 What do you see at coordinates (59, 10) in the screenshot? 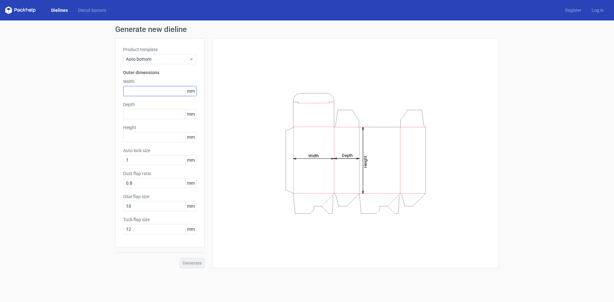
I see `a: Dielines` at bounding box center [59, 10].